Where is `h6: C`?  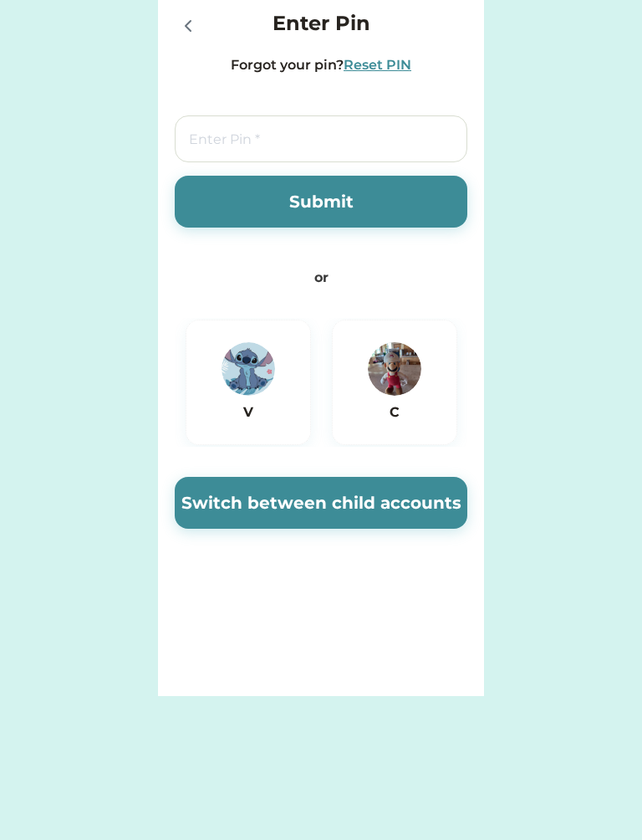
h6: C is located at coordinates (395, 413).